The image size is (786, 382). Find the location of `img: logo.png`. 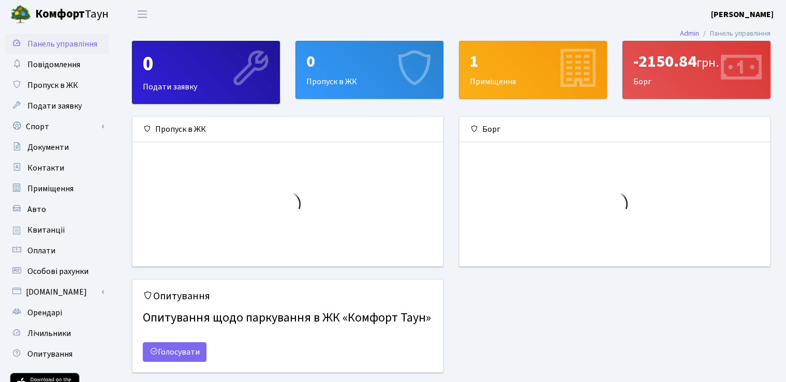

img: logo.png is located at coordinates (21, 14).